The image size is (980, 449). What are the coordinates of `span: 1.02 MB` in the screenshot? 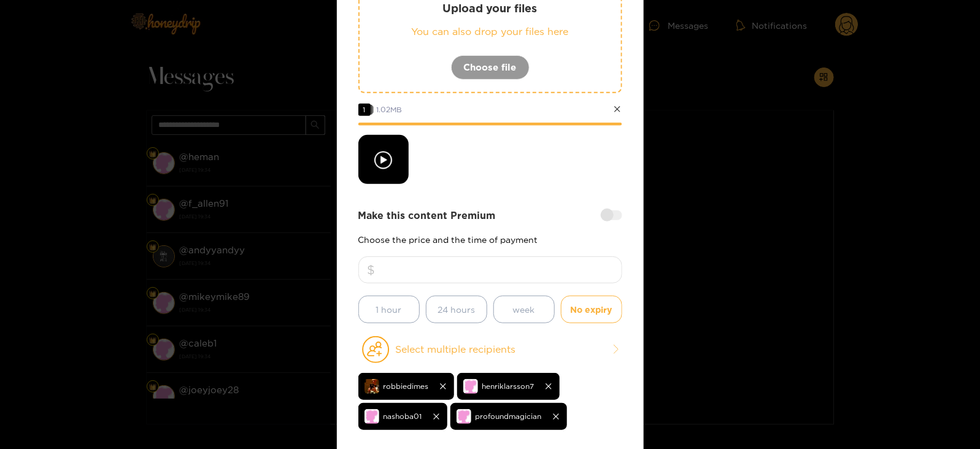 It's located at (389, 109).